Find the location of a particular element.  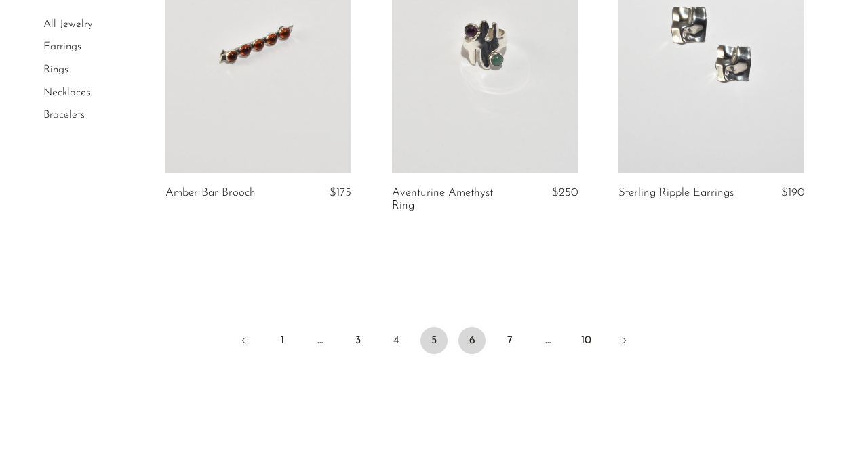

span: $250 is located at coordinates (565, 192).